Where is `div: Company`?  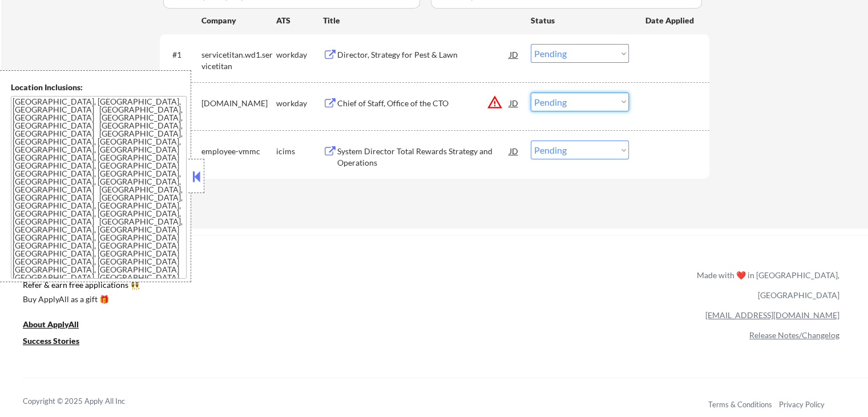
div: Company is located at coordinates (239, 21).